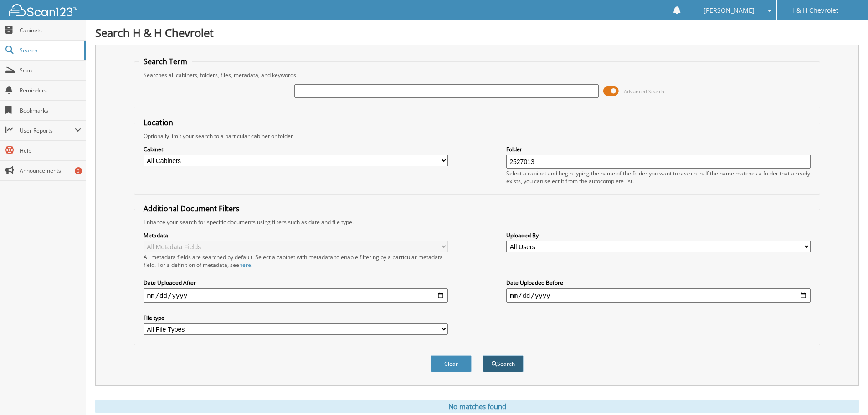 The width and height of the screenshot is (868, 415). I want to click on label: Metadata, so click(296, 235).